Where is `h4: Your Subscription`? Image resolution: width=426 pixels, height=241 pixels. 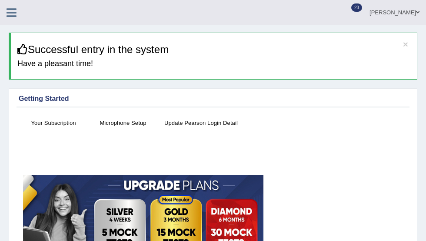 h4: Your Subscription is located at coordinates (54, 123).